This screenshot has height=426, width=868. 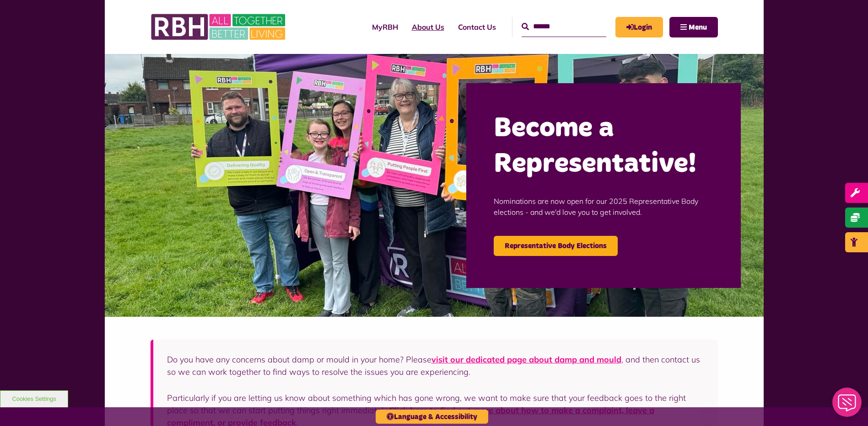 I want to click on img: RBH, so click(x=219, y=27).